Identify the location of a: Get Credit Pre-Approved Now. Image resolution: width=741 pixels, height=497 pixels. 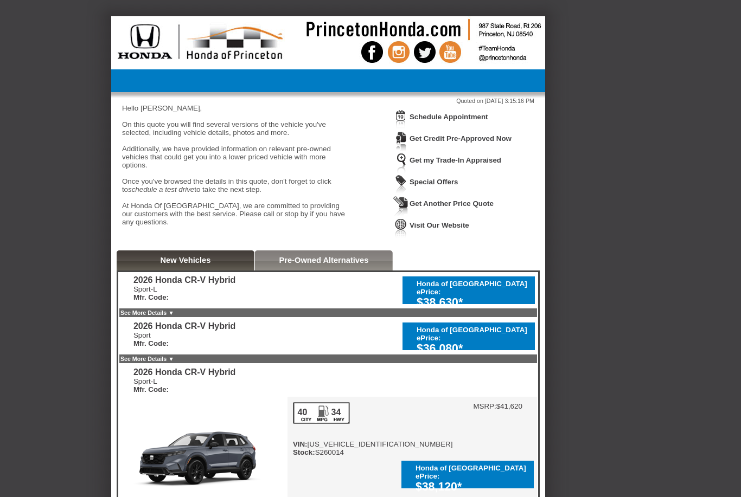
(461, 138).